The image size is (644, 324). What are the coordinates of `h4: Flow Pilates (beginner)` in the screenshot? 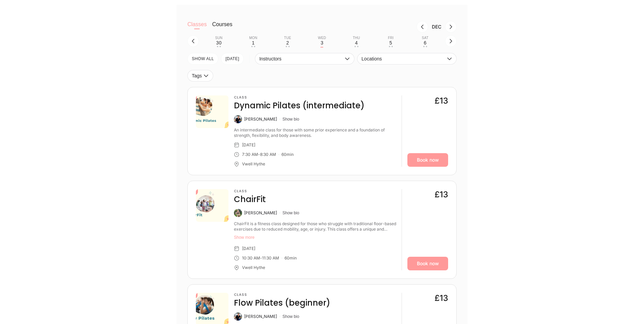 It's located at (282, 303).